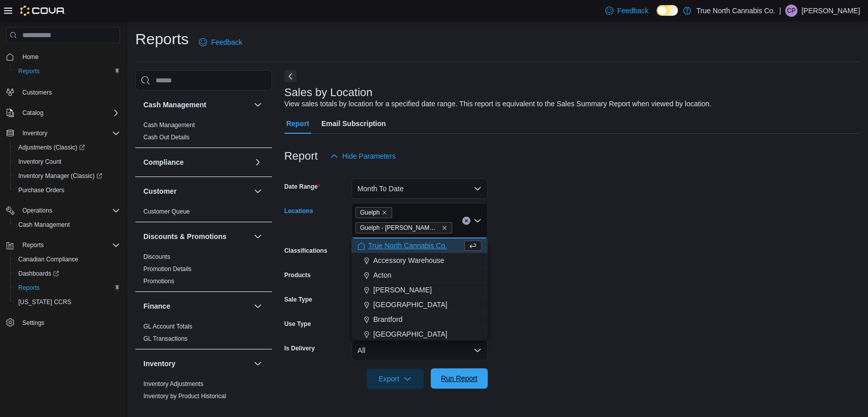 This screenshot has width=868, height=417. What do you see at coordinates (67, 162) in the screenshot?
I see `button: Inventory Count` at bounding box center [67, 162].